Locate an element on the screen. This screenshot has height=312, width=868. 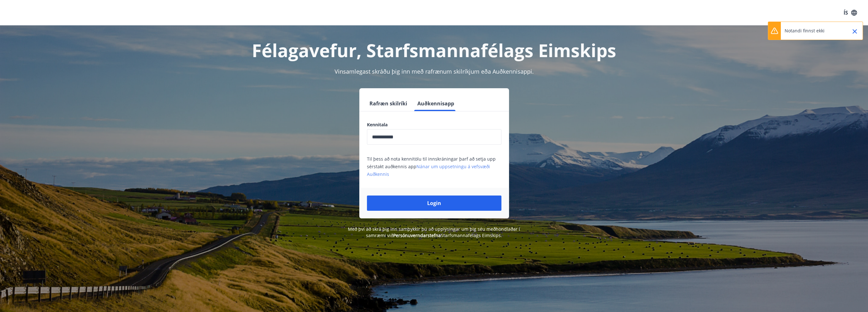
span: Til þess að nota kennitölu til innskráningar þarf að setja upp sérstakt auðkennis app is located at coordinates (431, 166).